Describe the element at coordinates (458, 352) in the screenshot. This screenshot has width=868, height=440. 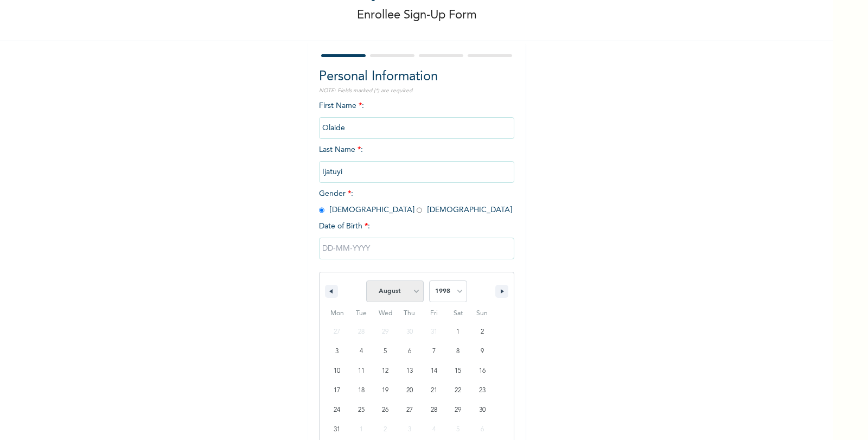
I see `button: 8` at that location.